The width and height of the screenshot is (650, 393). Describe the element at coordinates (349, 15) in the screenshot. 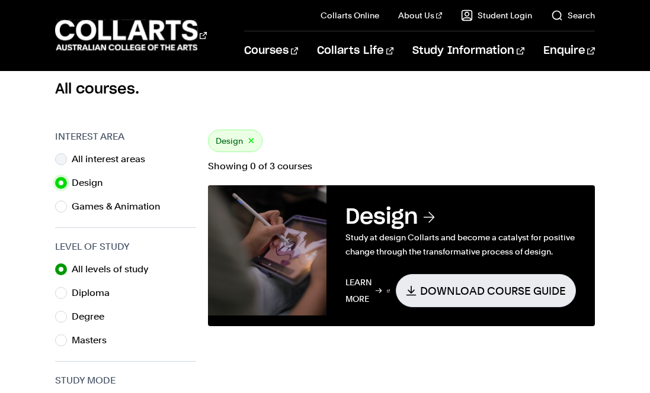

I see `a: Collarts Online` at that location.